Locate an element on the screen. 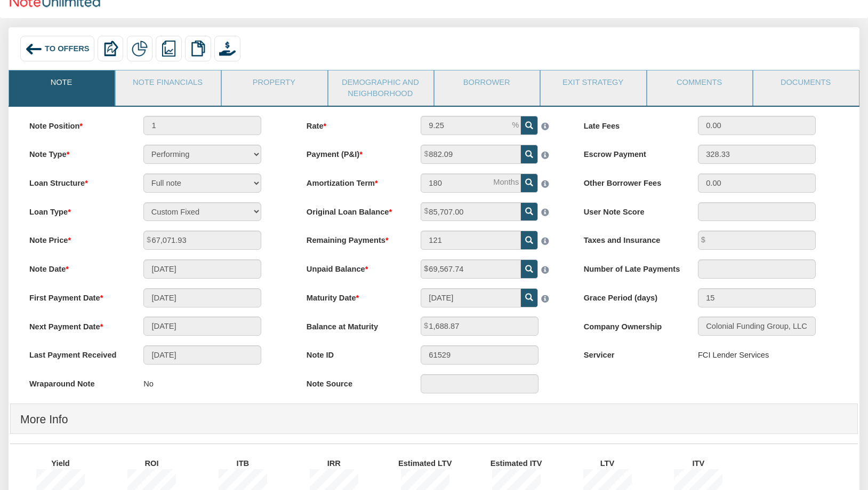 The image size is (868, 490). label: ITV is located at coordinates (703, 461).